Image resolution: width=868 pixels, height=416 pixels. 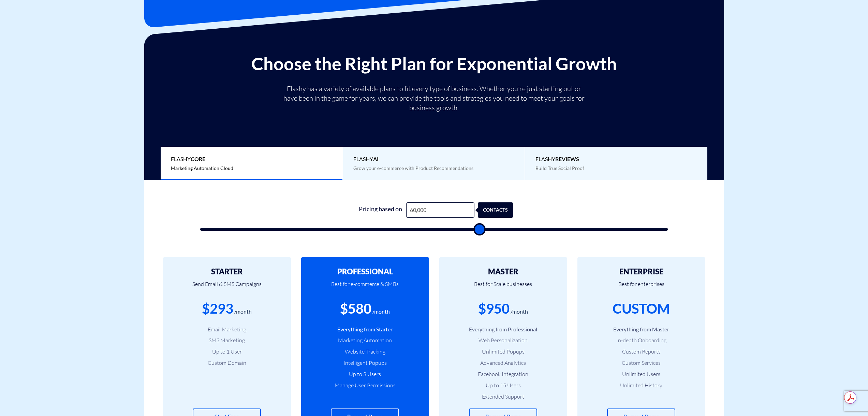 What do you see at coordinates (365, 287) in the screenshot?
I see `p: Best for e-commerce & SMBs` at bounding box center [365, 287].